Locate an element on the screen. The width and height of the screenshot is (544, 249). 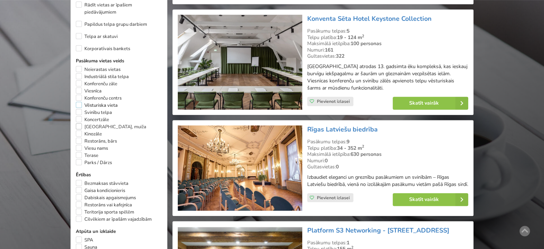
label: Teritorija sporta spēlēm is located at coordinates (105, 212).